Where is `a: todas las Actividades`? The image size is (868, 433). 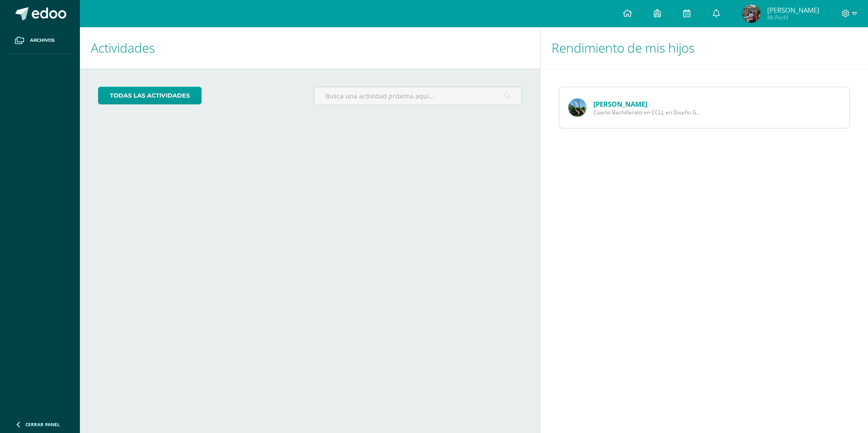 a: todas las Actividades is located at coordinates (150, 96).